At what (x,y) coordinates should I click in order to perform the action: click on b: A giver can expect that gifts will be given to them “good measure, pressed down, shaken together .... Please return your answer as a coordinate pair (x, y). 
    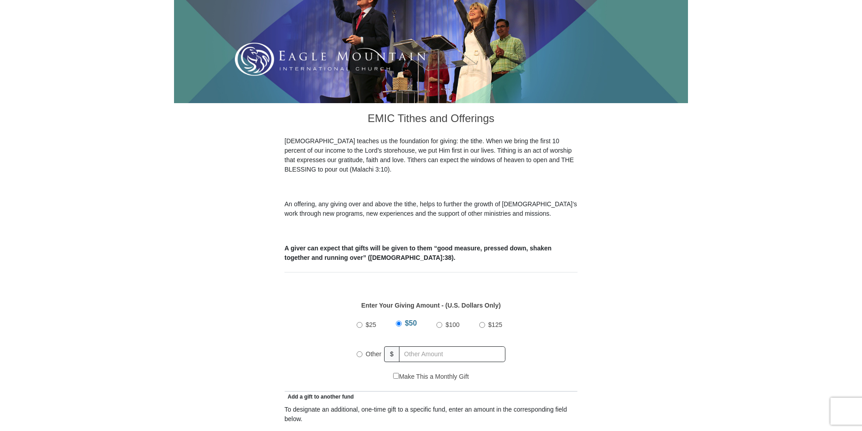
    Looking at the image, I should click on (418, 253).